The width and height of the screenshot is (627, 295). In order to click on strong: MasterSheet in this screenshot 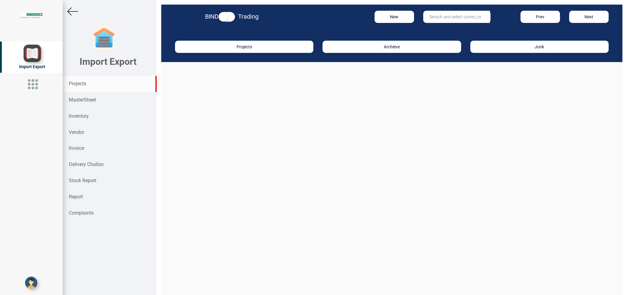, I will do `click(82, 100)`.